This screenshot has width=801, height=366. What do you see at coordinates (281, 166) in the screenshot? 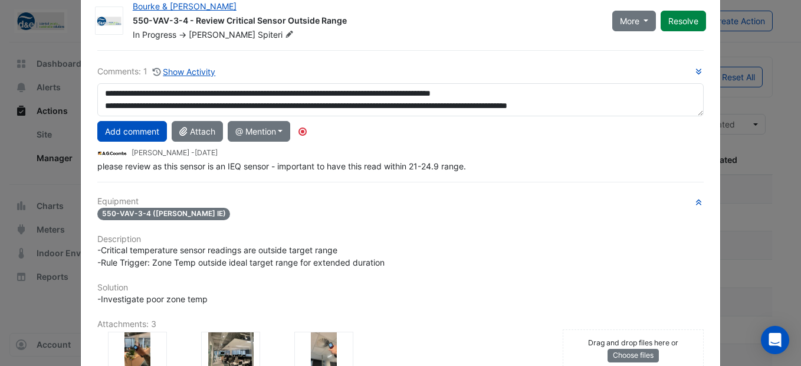
I see `span: please review as this sensor is an IEQ sensor - important to have this read within 21-24.9 range.` at bounding box center [281, 166].